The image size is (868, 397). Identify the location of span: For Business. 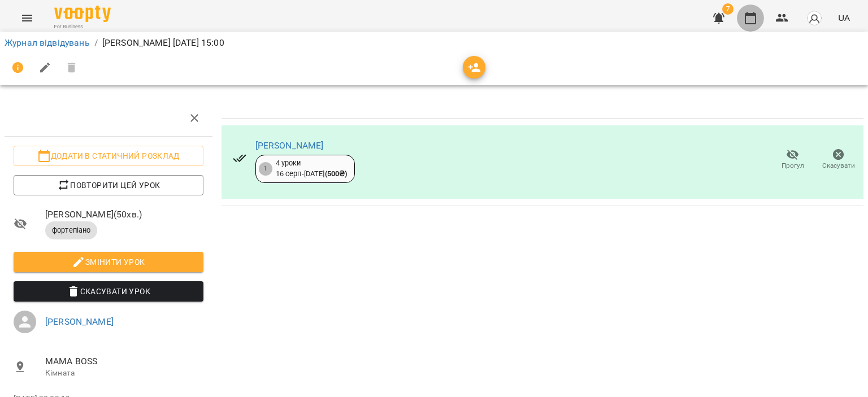
(83, 26).